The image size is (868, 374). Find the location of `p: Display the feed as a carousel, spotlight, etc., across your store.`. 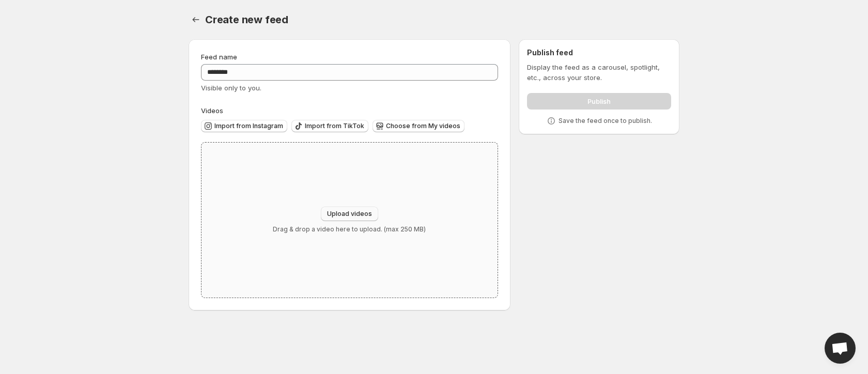

p: Display the feed as a carousel, spotlight, etc., across your store. is located at coordinates (599, 72).